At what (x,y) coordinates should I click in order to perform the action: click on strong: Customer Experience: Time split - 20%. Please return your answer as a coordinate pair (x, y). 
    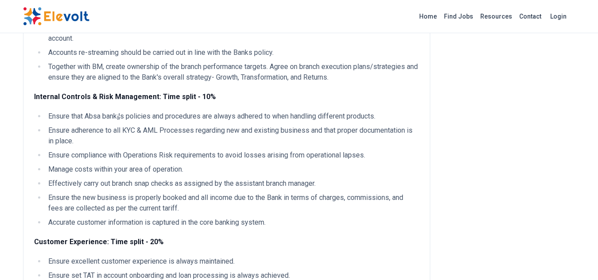
    Looking at the image, I should click on (99, 241).